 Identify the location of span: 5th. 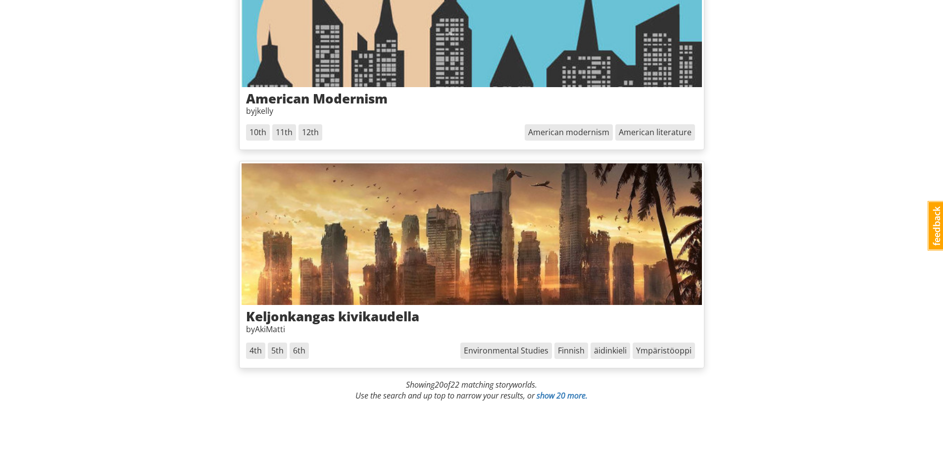
(277, 350).